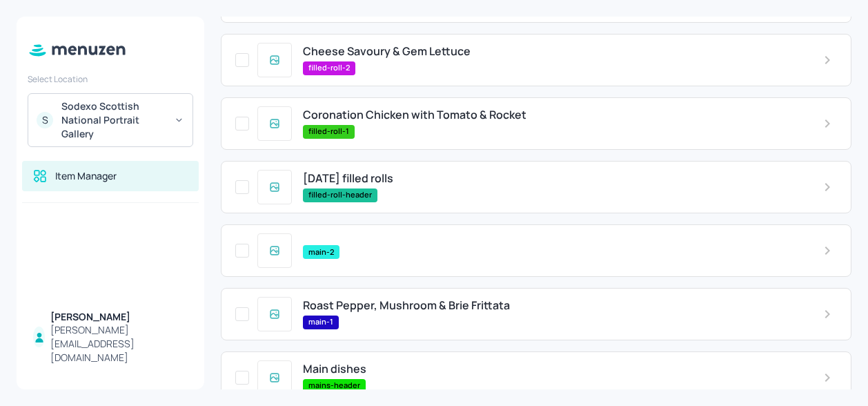 This screenshot has height=406, width=868. Describe the element at coordinates (406, 306) in the screenshot. I see `span: Roast Pepper, Mushroom & Brie Frittata` at that location.